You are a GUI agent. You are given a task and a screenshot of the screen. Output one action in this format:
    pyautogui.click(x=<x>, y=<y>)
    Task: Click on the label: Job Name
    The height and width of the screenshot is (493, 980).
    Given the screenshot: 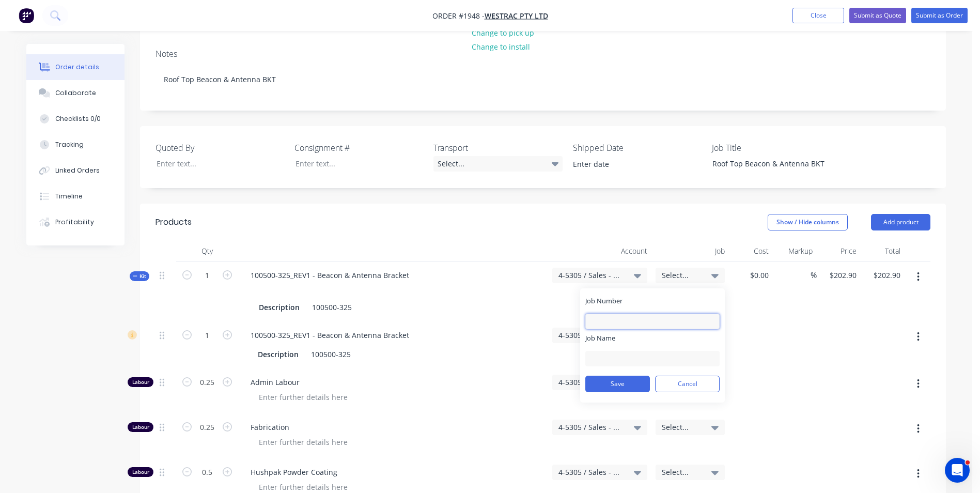 What is the action you would take?
    pyautogui.click(x=652, y=338)
    